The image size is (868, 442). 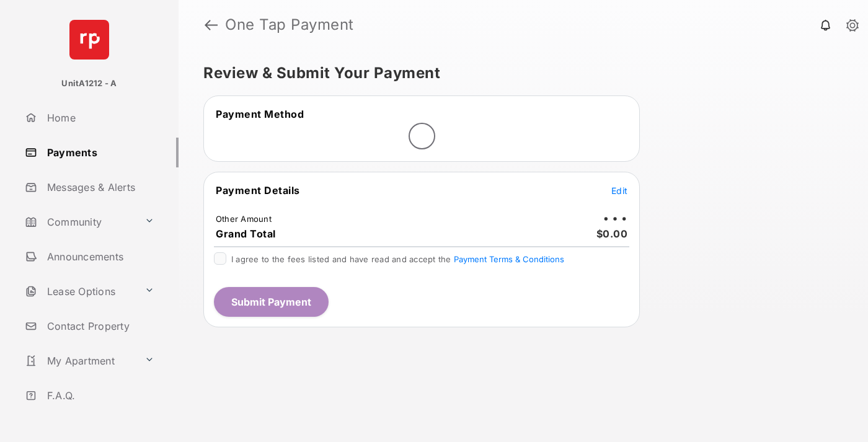 What do you see at coordinates (99, 326) in the screenshot?
I see `a: Contact Property` at bounding box center [99, 326].